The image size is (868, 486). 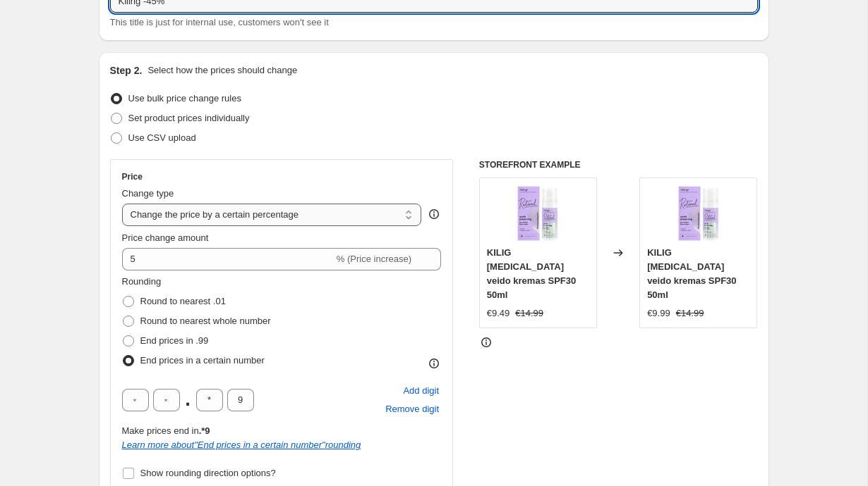 I want to click on div: help, so click(x=434, y=215).